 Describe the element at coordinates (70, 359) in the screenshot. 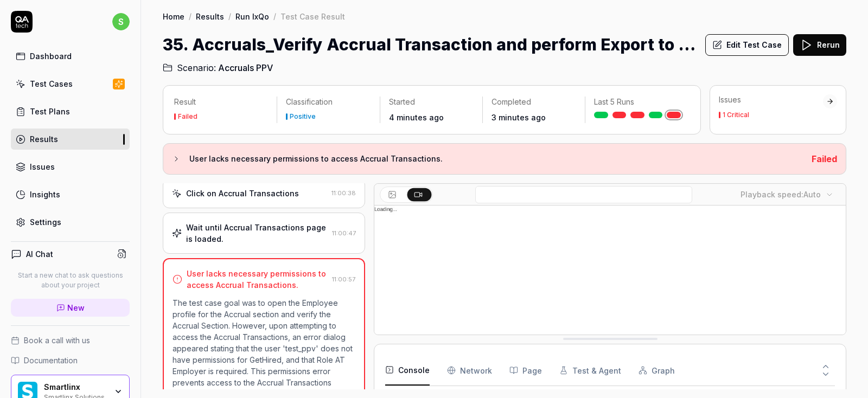

I see `a: Documentation` at that location.